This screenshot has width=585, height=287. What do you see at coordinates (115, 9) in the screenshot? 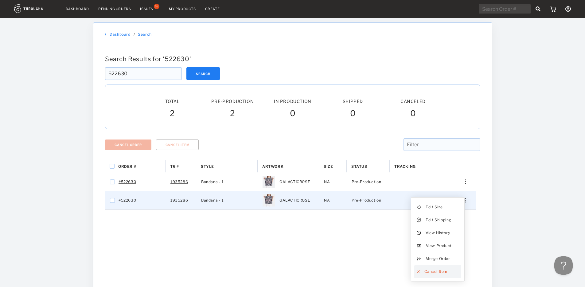
I see `a: Pending Orders` at bounding box center [115, 9].